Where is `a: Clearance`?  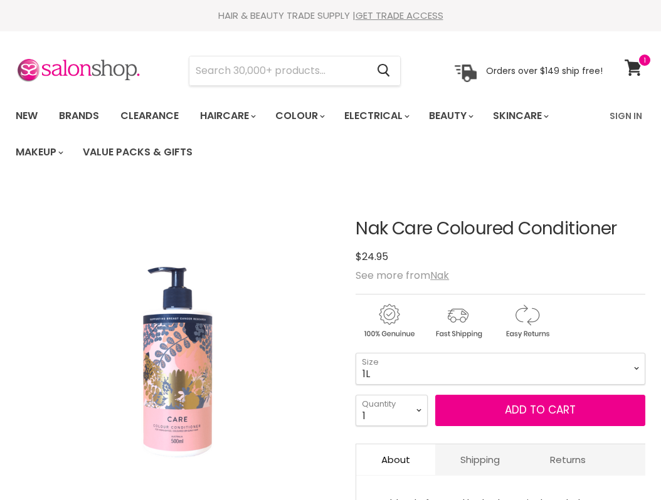
a: Clearance is located at coordinates (149, 116).